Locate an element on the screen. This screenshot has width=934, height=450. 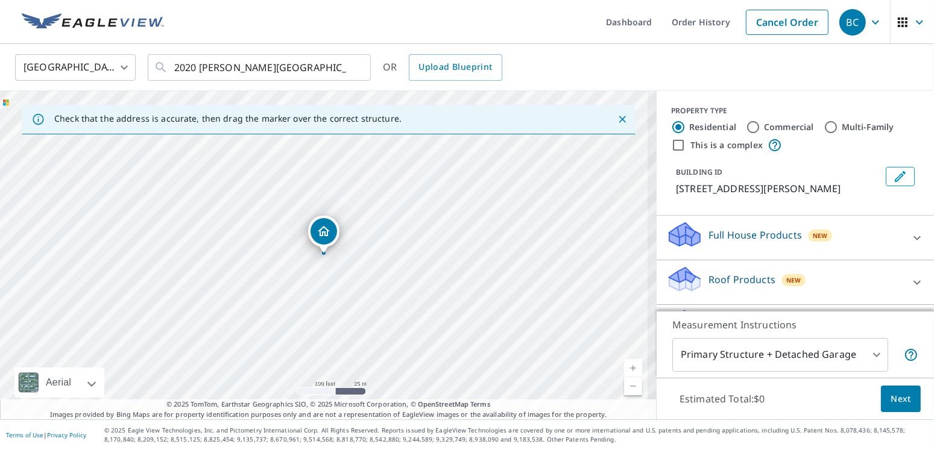
a: Current Level 18, Zoom Out is located at coordinates (633, 386).